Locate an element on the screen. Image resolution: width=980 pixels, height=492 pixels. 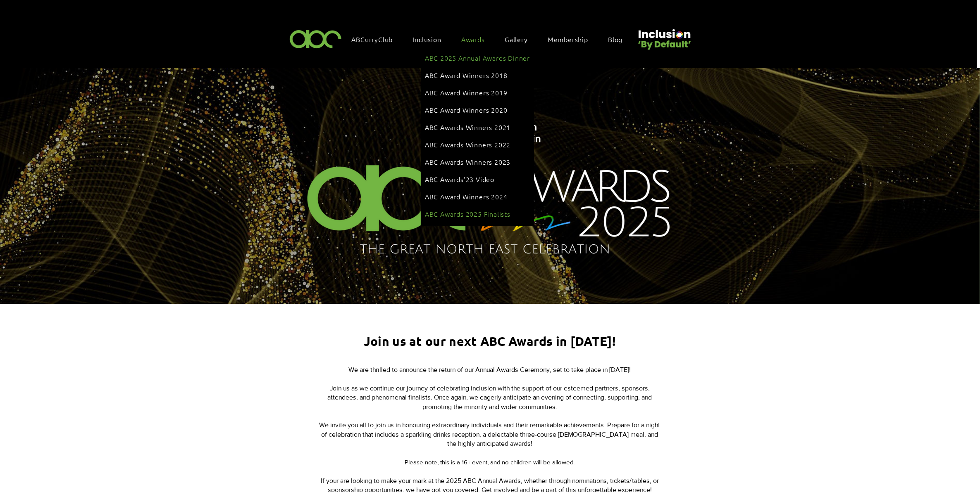
a: ABC Awards 2025 Finalists is located at coordinates (477, 214).